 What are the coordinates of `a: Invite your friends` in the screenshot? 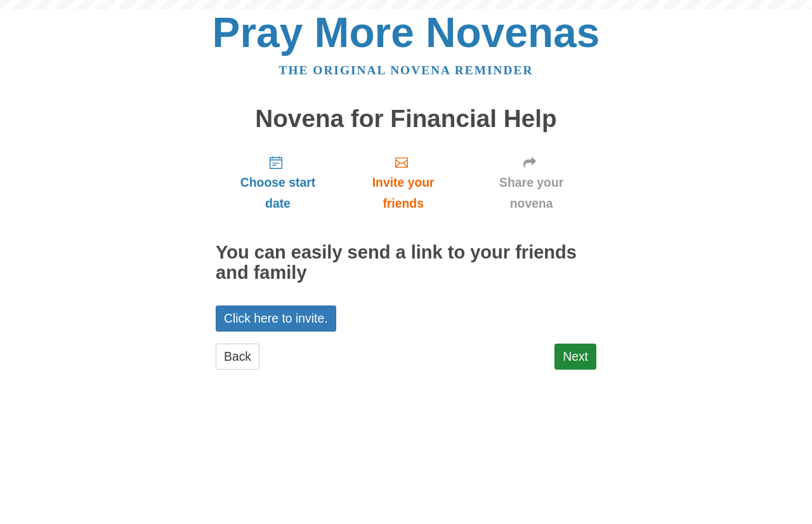 It's located at (403, 183).